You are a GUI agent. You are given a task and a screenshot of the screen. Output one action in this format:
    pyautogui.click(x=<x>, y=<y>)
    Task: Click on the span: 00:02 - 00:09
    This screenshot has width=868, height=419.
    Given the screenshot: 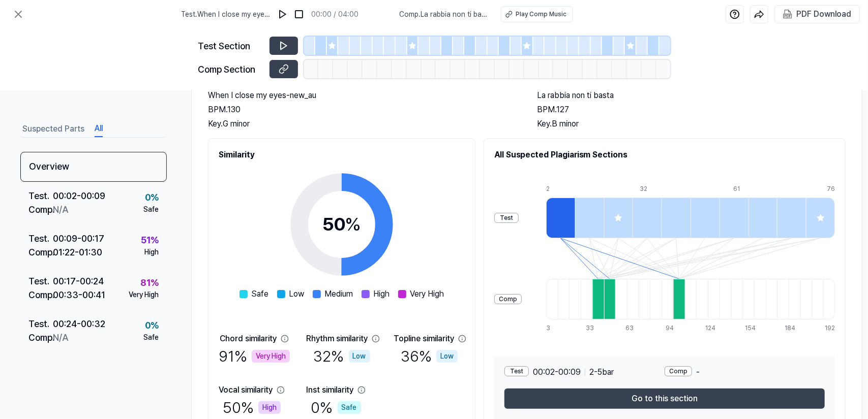 What is the action you would take?
    pyautogui.click(x=557, y=373)
    